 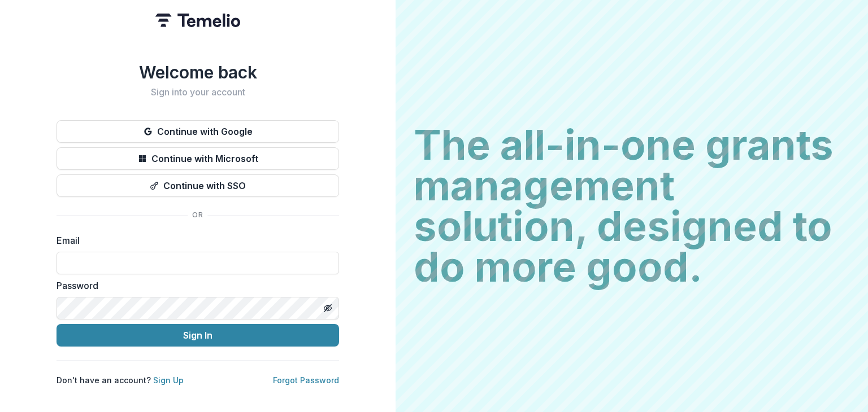 I want to click on h1: Welcome back, so click(x=198, y=73).